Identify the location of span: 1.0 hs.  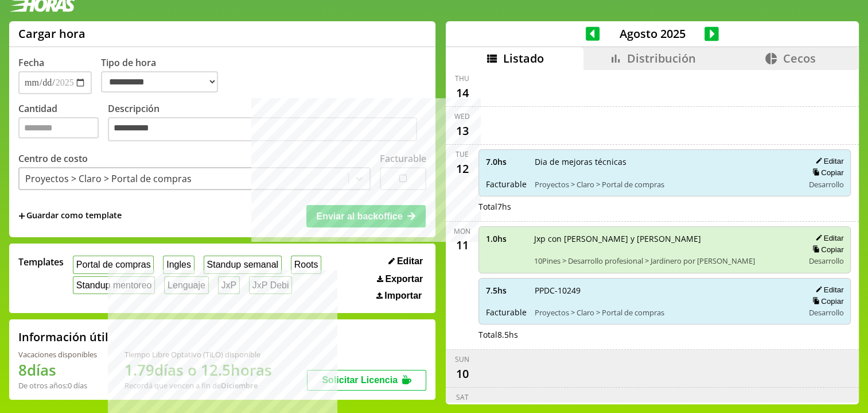
(506, 238).